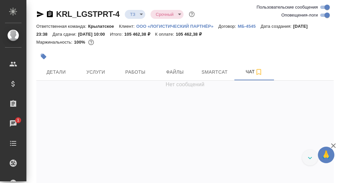 Image resolution: width=341 pixels, height=183 pixels. What do you see at coordinates (215, 72) in the screenshot?
I see `span: Smartcat` at bounding box center [215, 72].